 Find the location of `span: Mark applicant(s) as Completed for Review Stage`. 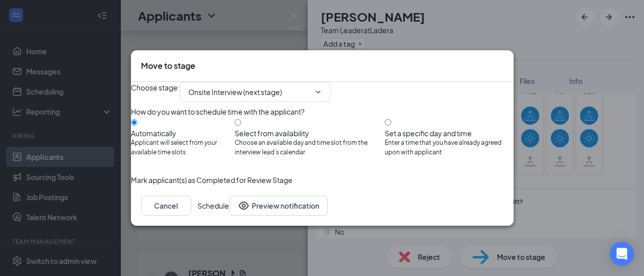

span: Mark applicant(s) as Completed for Review Stage is located at coordinates (211, 180).